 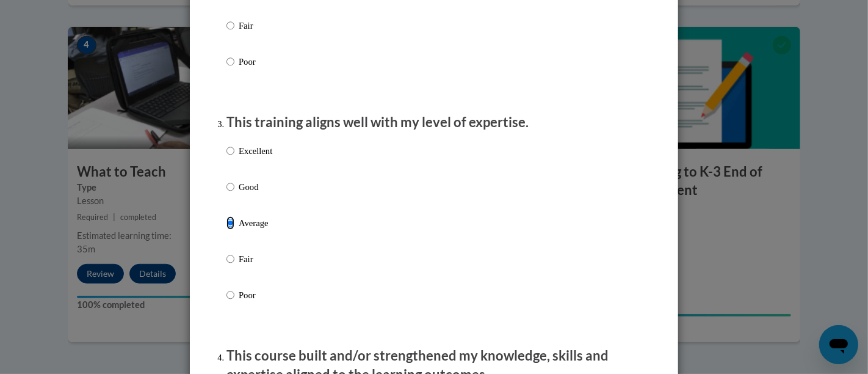 What do you see at coordinates (230, 187) in the screenshot?
I see `input: Good` at bounding box center [230, 187].